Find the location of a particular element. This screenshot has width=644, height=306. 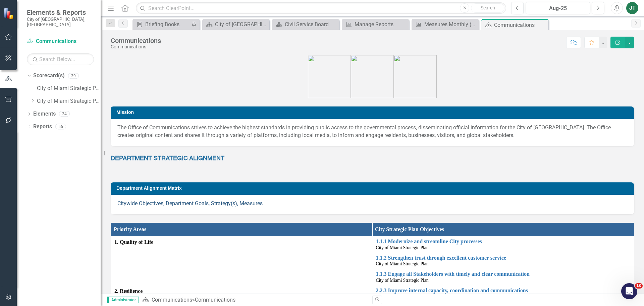

span: Search is located at coordinates (488, 8).